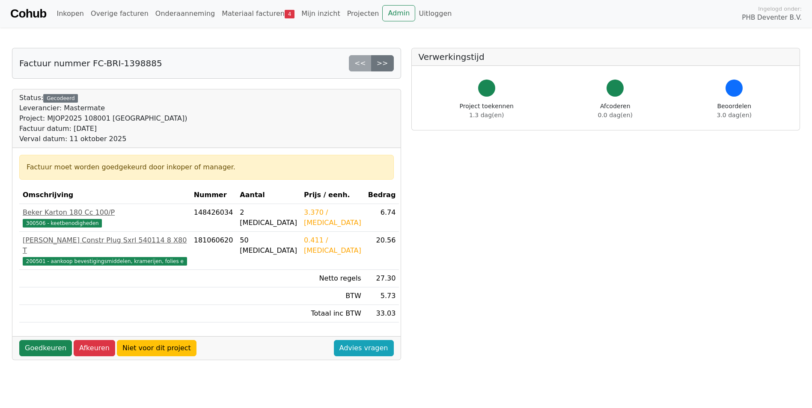 This screenshot has height=408, width=812. Describe the element at coordinates (606, 57) in the screenshot. I see `h5: Verwerkingstijd` at that location.